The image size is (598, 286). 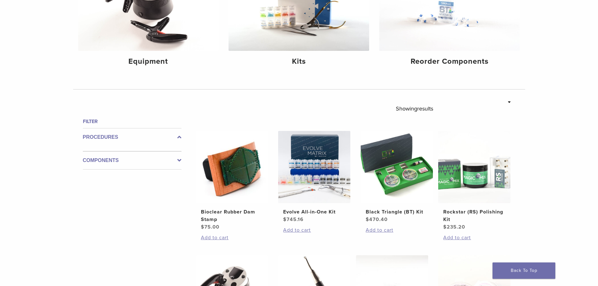 What do you see at coordinates (293, 220) in the screenshot?
I see `bdi: 745.16` at bounding box center [293, 220].